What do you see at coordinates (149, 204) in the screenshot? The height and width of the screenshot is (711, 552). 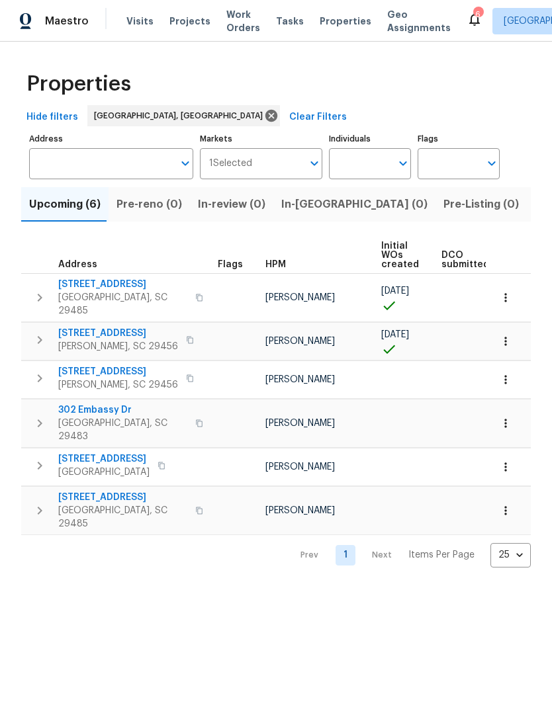 I see `span: Pre-reno (0)` at bounding box center [149, 204].